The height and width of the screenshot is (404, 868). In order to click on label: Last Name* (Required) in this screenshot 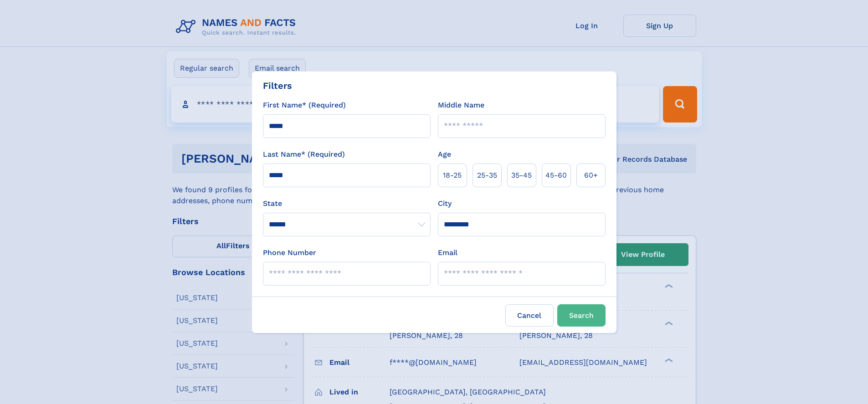, I will do `click(304, 155)`.